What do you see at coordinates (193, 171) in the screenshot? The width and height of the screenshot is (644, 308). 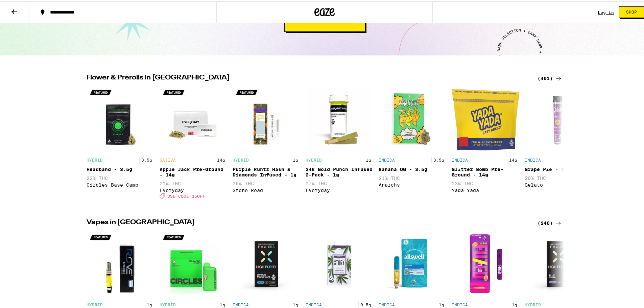 I see `div: Apple Jack Pre-Ground - 14g` at bounding box center [193, 171].